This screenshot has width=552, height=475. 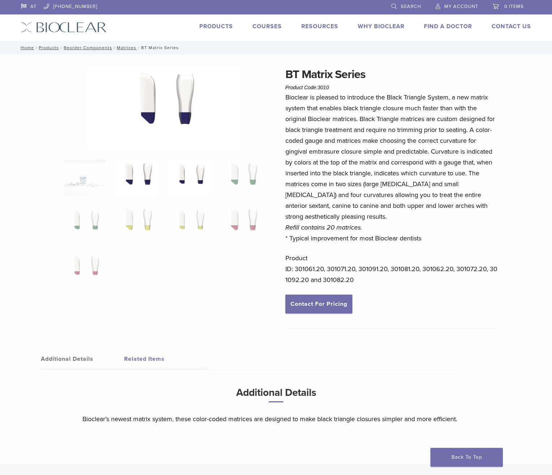 What do you see at coordinates (511, 26) in the screenshot?
I see `a: Contact Us` at bounding box center [511, 26].